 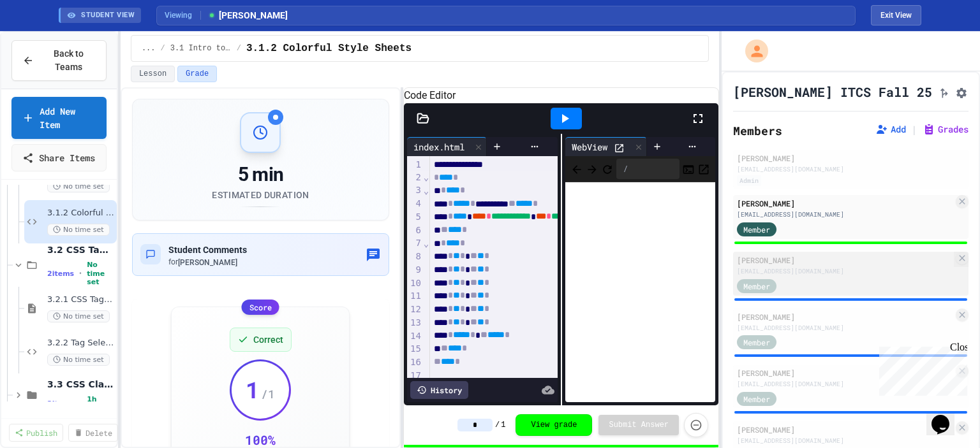 What do you see at coordinates (704, 169) in the screenshot?
I see `button: Open in new tab` at bounding box center [704, 169].